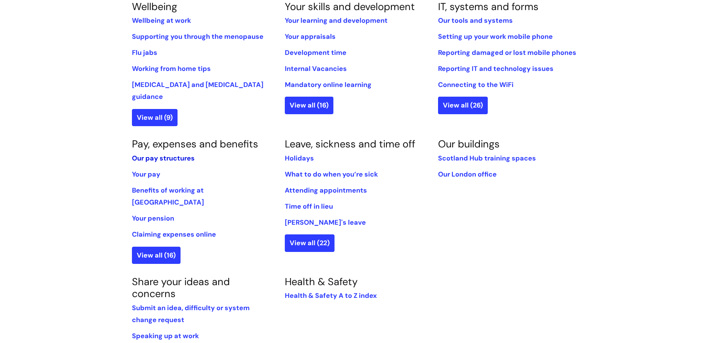  What do you see at coordinates (469, 144) in the screenshot?
I see `a: Our buildings` at bounding box center [469, 144].